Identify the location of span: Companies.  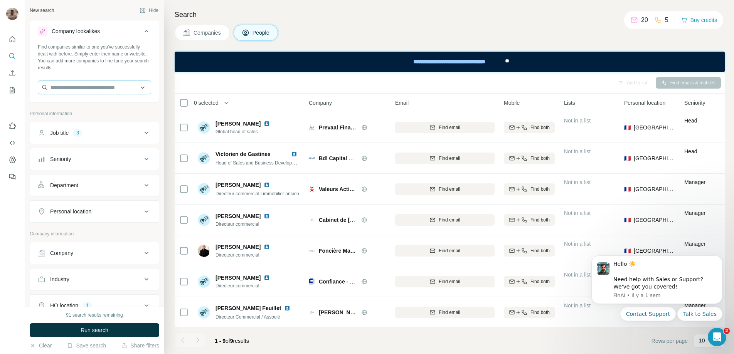
(207, 33).